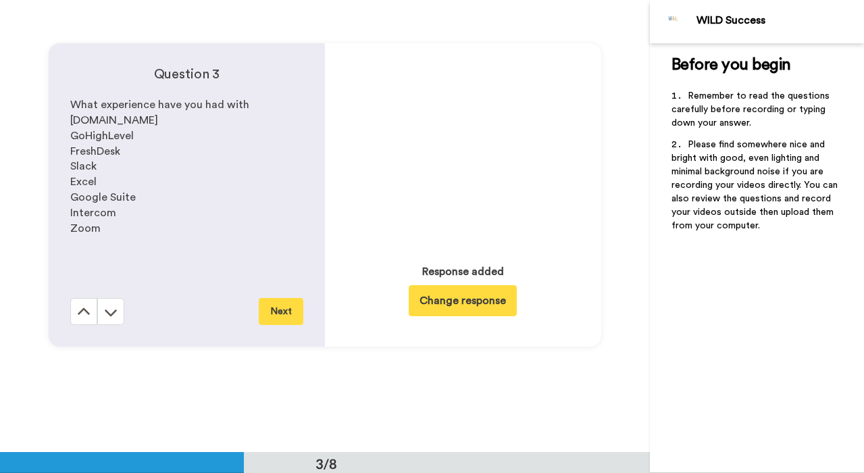  Describe the element at coordinates (423, 224) in the screenshot. I see `span: 0:37` at that location.